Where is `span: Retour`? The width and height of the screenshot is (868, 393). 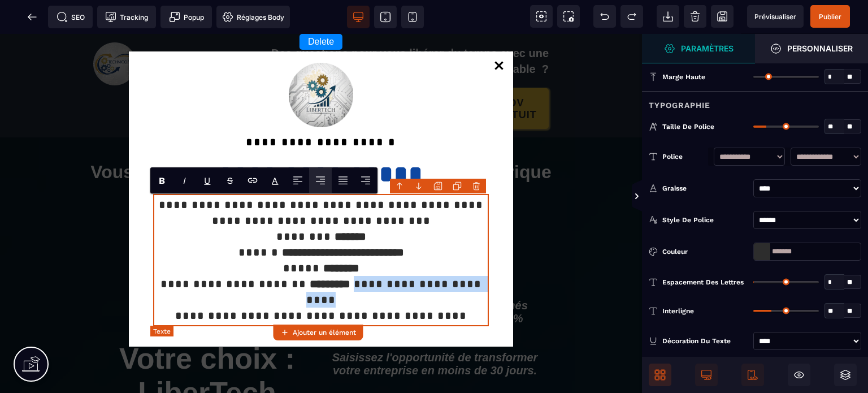 span: Retour is located at coordinates (33, 17).